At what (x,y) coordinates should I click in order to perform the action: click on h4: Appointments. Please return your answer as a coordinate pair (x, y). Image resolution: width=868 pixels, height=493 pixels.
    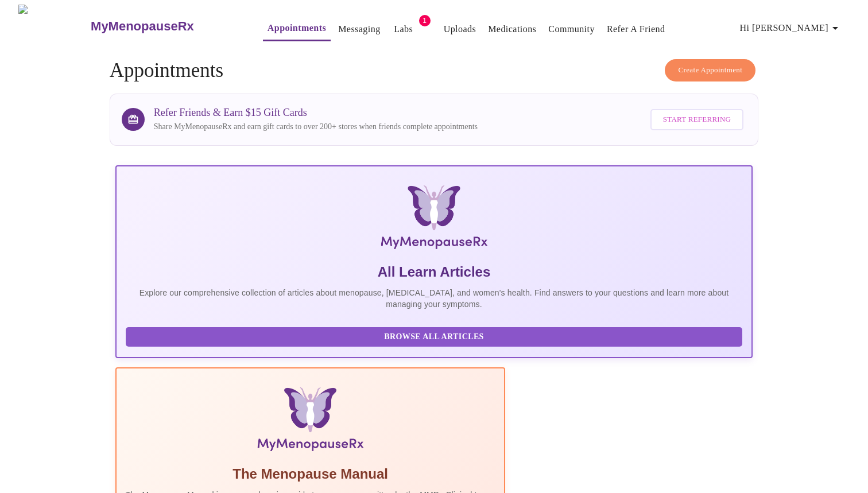
    Looking at the image, I should click on (434, 71).